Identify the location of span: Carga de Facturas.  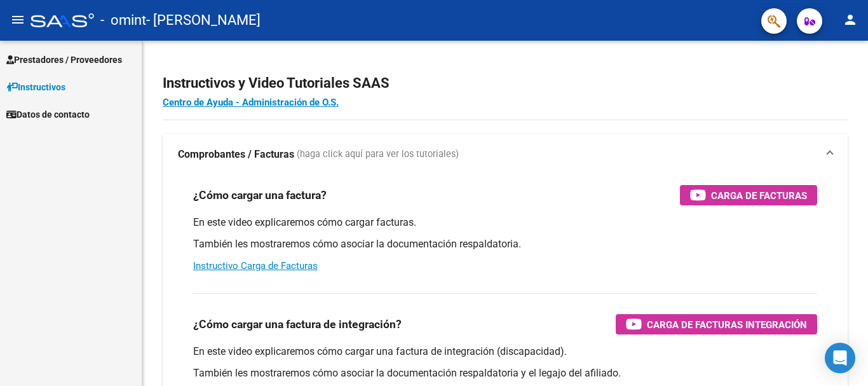
(759, 195).